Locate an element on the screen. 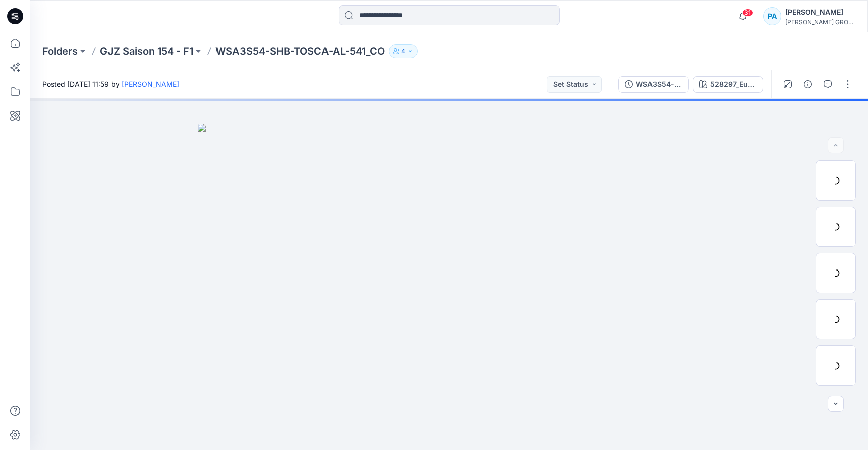  div: WSA3S54-SHB-TOSCA-AL-541_CO is located at coordinates (659, 85).